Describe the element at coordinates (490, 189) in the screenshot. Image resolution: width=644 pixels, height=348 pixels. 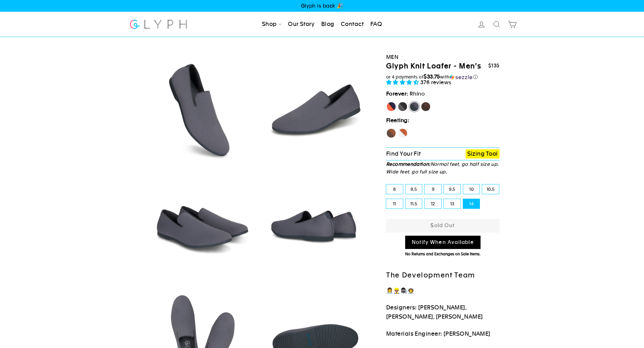
I see `label: 10.5` at that location.